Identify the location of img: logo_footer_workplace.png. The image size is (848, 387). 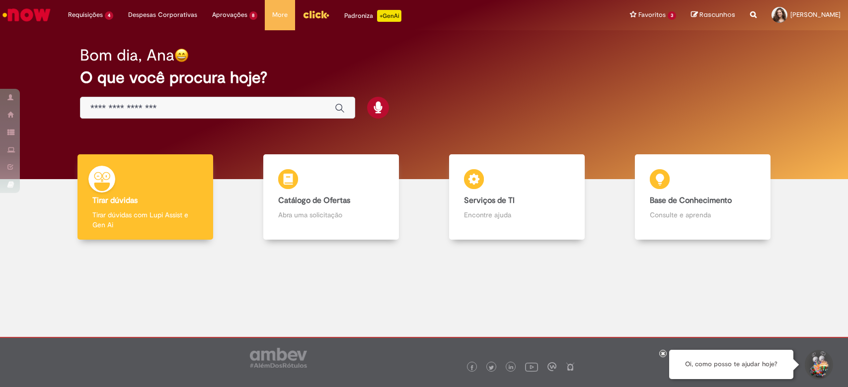
(552, 367).